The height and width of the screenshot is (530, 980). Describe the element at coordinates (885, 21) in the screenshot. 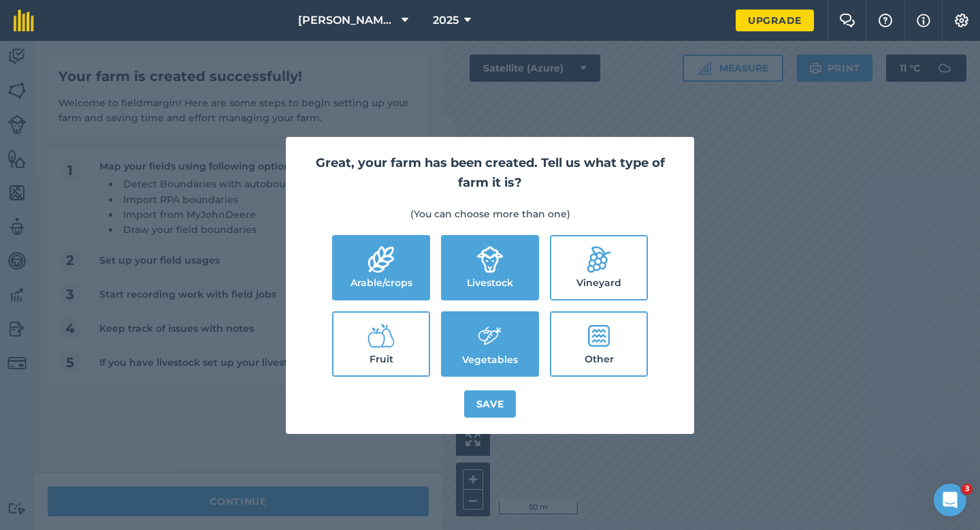

I see `img: A question mark icon` at that location.